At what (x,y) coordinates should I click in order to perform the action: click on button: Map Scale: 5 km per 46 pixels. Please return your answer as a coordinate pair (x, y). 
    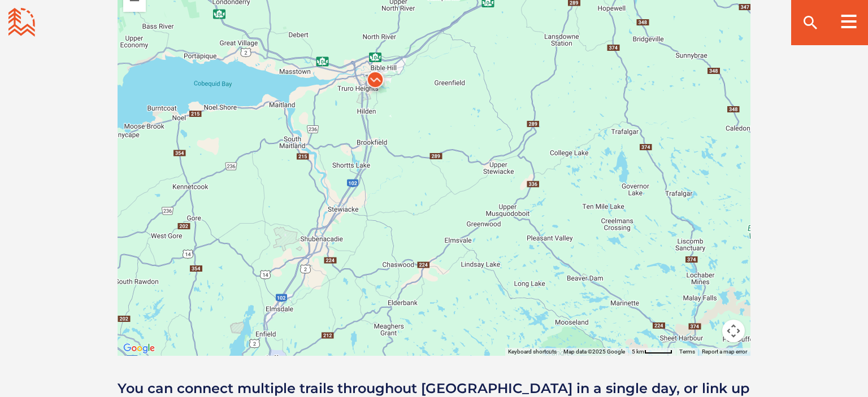
    Looking at the image, I should click on (652, 352).